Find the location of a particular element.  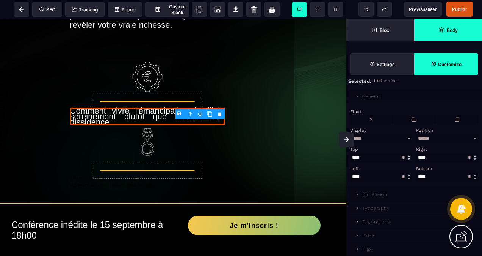

span: Float is located at coordinates (356, 111).